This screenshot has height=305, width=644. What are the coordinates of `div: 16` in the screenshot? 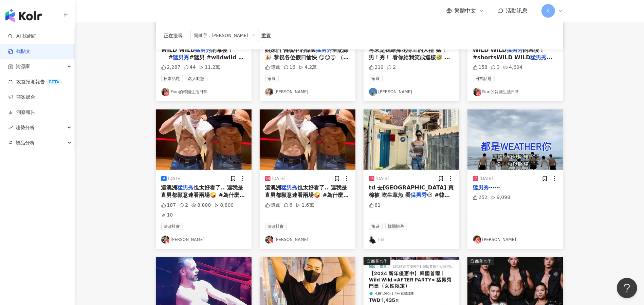 It's located at (289, 67).